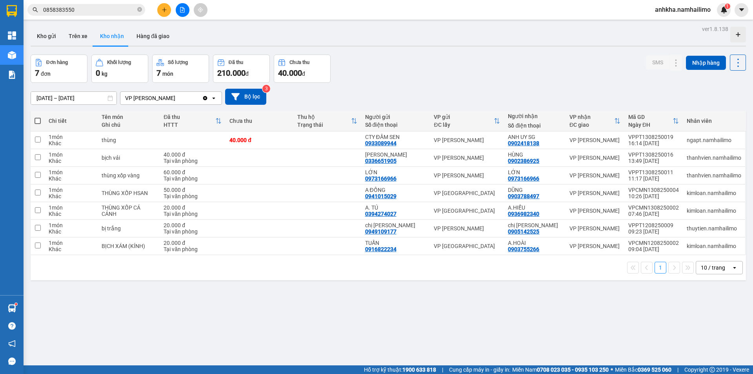 This screenshot has height=374, width=753. What do you see at coordinates (290, 73) in the screenshot?
I see `span: 40.000` at bounding box center [290, 73].